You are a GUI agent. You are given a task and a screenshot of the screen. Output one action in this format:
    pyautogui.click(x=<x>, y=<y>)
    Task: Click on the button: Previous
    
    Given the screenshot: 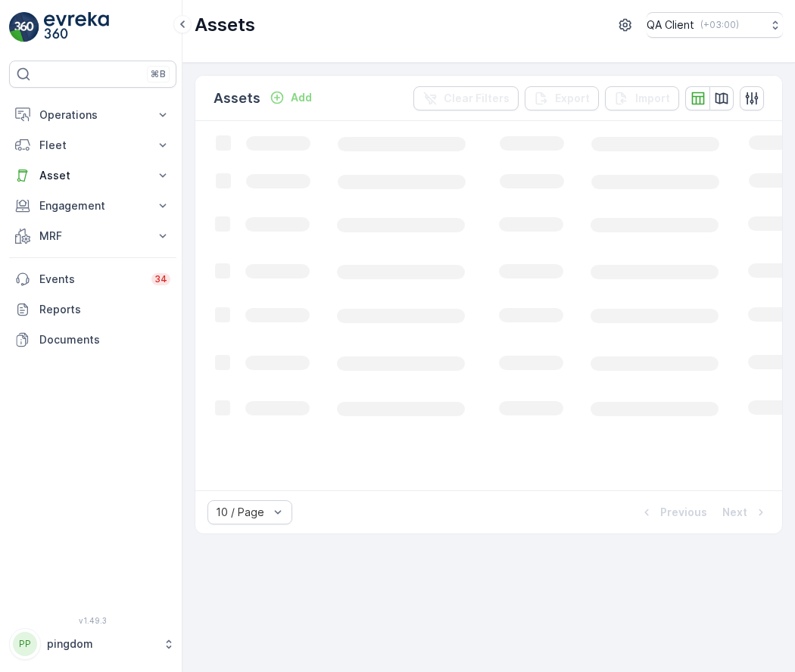 What is the action you would take?
    pyautogui.click(x=673, y=512)
    